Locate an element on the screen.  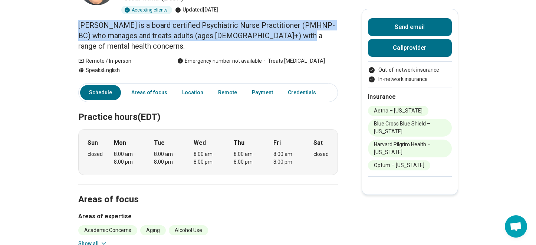
strong: Tue is located at coordinates (159, 143).